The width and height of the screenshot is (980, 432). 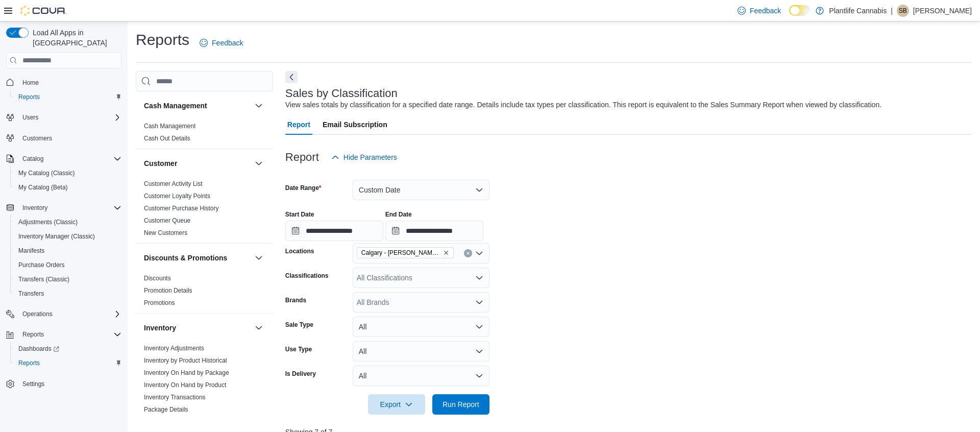 What do you see at coordinates (173, 184) in the screenshot?
I see `span: Customer Activity List` at bounding box center [173, 184].